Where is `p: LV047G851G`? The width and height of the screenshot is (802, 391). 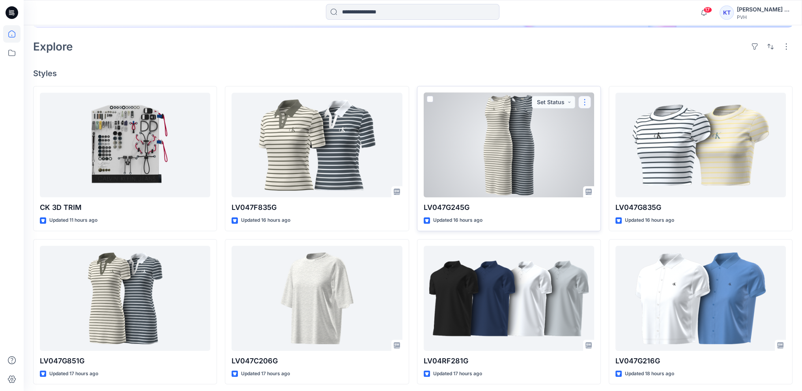 p: LV047G851G is located at coordinates (125, 361).